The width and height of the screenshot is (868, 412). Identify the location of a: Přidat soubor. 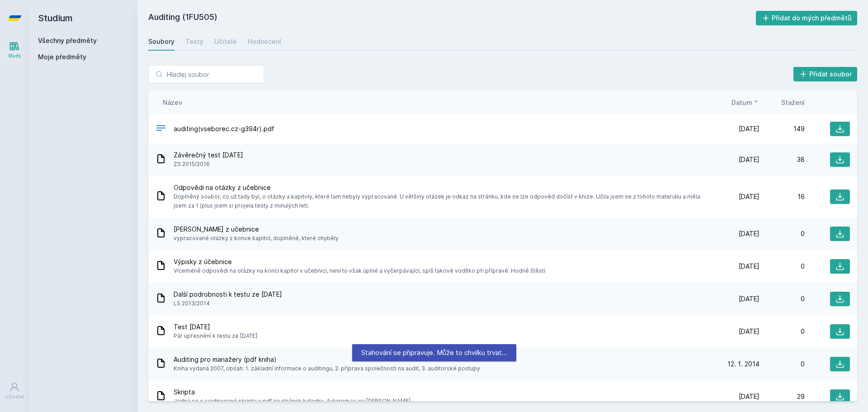
(826, 74).